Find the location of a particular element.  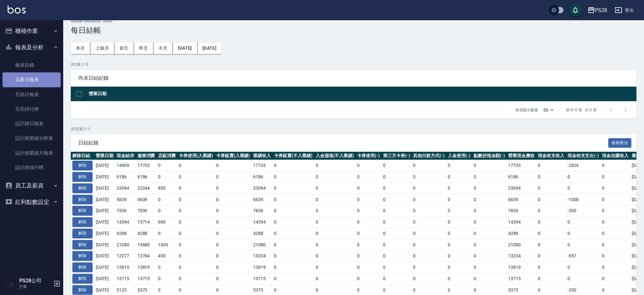

th: 卡券販賣(不入業績) is located at coordinates (293, 156).